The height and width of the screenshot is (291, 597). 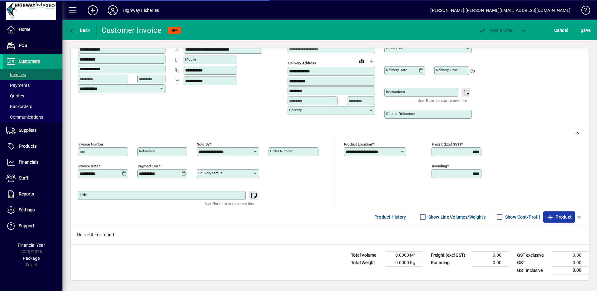 I want to click on a: Quotes, so click(x=33, y=96).